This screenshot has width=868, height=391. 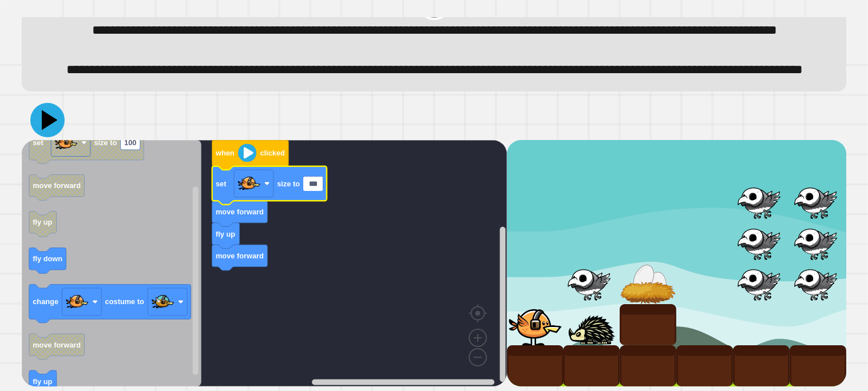 What do you see at coordinates (47, 259) in the screenshot?
I see `text: fly down` at bounding box center [47, 259].